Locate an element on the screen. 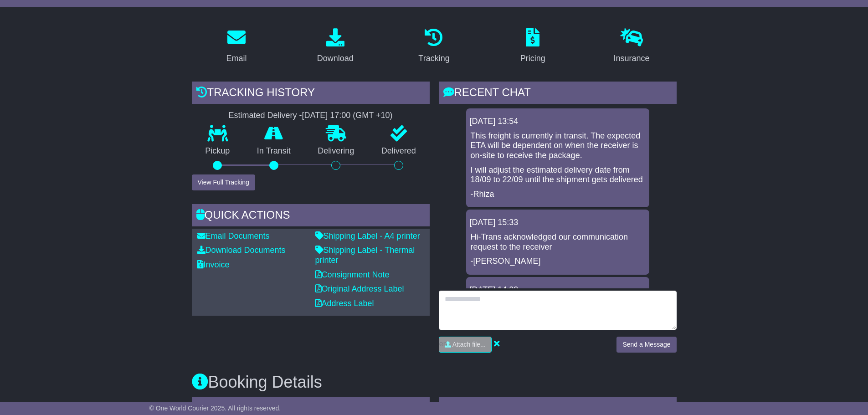  a: Email Documents is located at coordinates (233, 235).